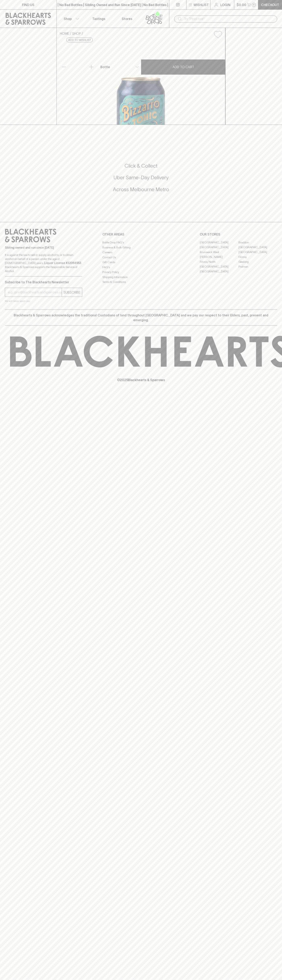  Describe the element at coordinates (239, 234) in the screenshot. I see `p: OUR STORES` at that location.